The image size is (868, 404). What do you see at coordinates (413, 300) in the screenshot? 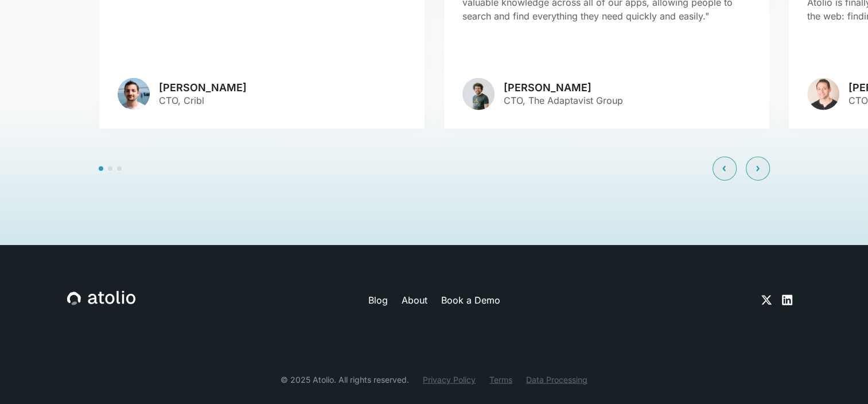
I see `a: About` at bounding box center [413, 300].